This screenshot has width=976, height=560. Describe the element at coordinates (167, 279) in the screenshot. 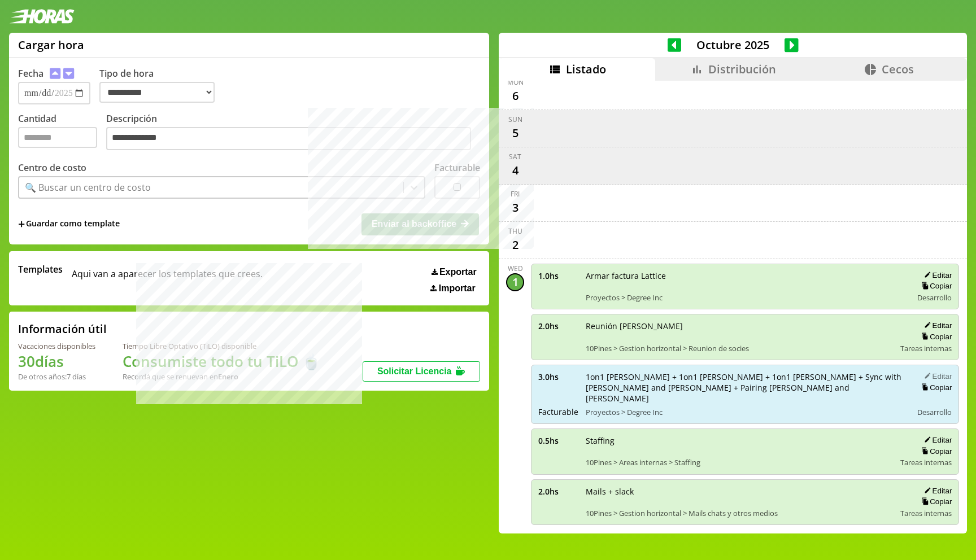

I see `span: Aqui van a aparecer los templates que crees.` at that location.